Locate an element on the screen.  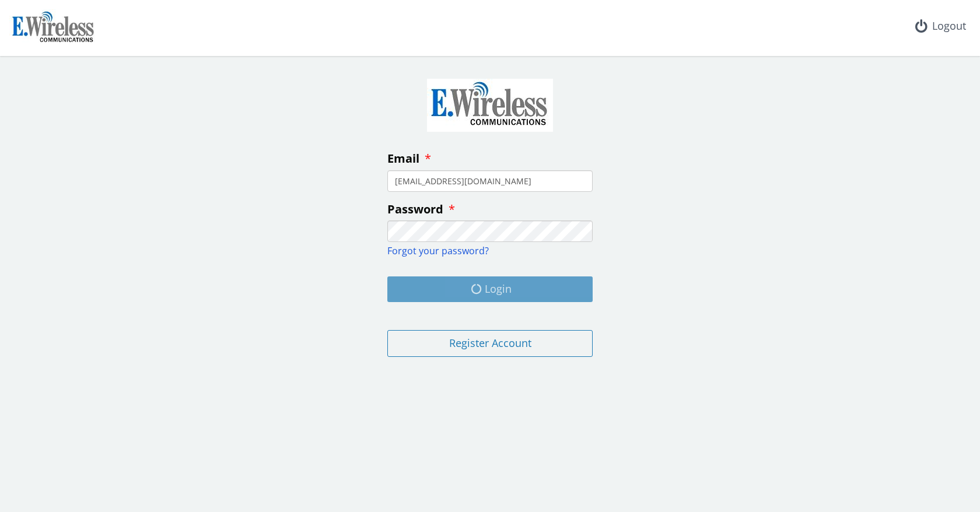
span: Password is located at coordinates (415, 209).